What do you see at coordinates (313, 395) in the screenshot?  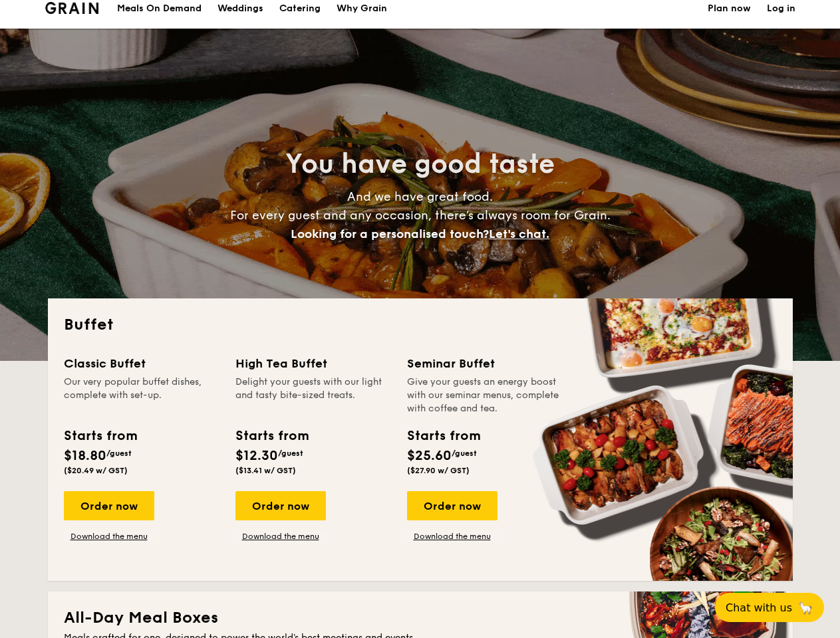 I see `div: Delight your guests with our light and tasty bite-sized treats.` at bounding box center [313, 395].